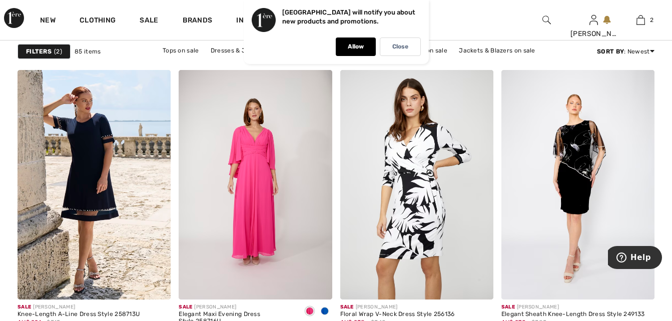 Image resolution: width=672 pixels, height=321 pixels. Describe the element at coordinates (573, 315) in the screenshot. I see `div: Elegant Sheath Knee-Length Dress Style 249133` at that location.